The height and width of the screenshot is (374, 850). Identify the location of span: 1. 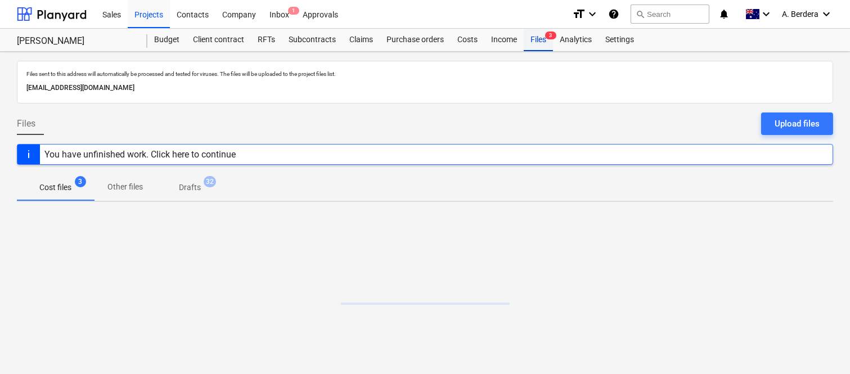
(293, 11).